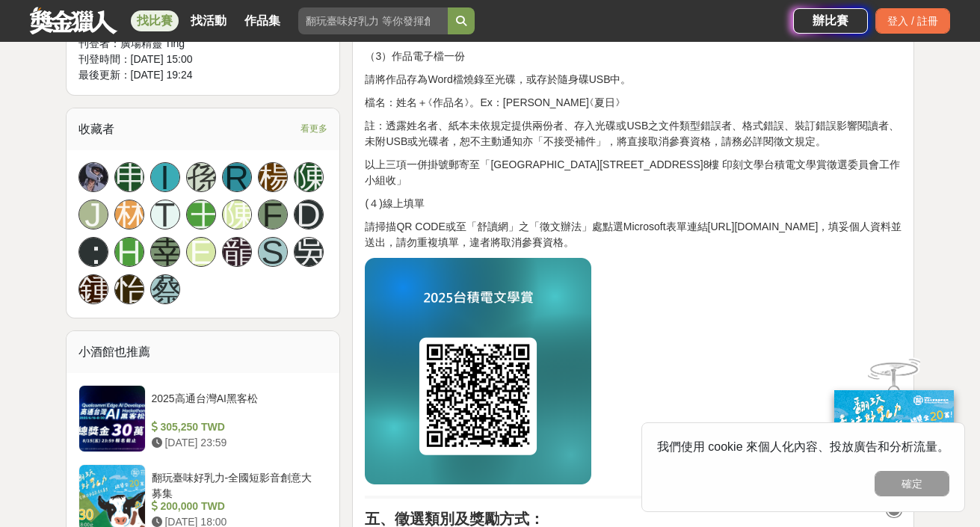  Describe the element at coordinates (894, 439) in the screenshot. I see `img: ff197300-f8ee-455f-a0ae-06a3645bc375.jpg` at that location.